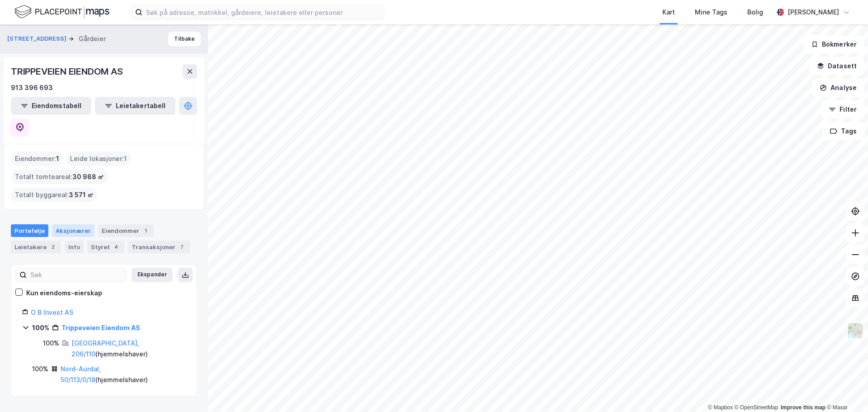 This screenshot has width=868, height=412. Describe the element at coordinates (846, 390) in the screenshot. I see `div: Kontrollprogram for chat` at that location.